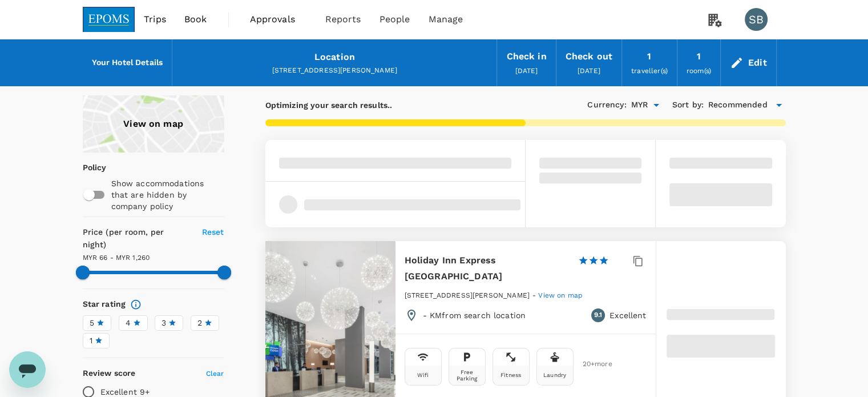  What do you see at coordinates (591, 364) in the screenshot?
I see `span: 20 + more` at bounding box center [591, 364].